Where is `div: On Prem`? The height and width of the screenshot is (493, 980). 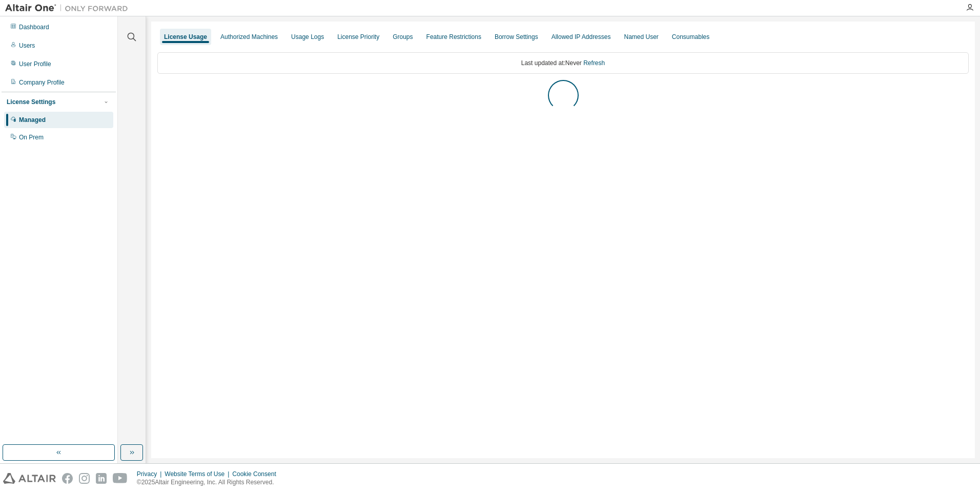
div: On Prem is located at coordinates (31, 137).